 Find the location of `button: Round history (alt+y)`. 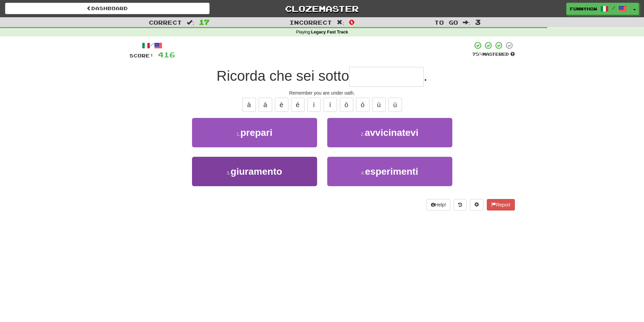

button: Round history (alt+y) is located at coordinates (460, 205).